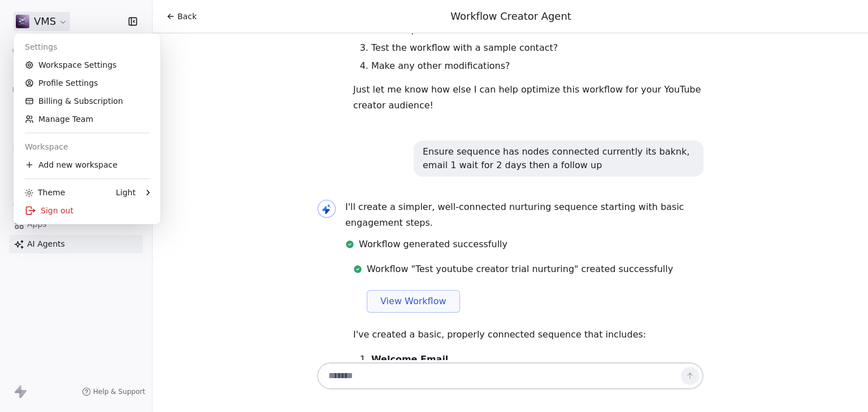 This screenshot has width=868, height=412. I want to click on div: Theme, so click(44, 192).